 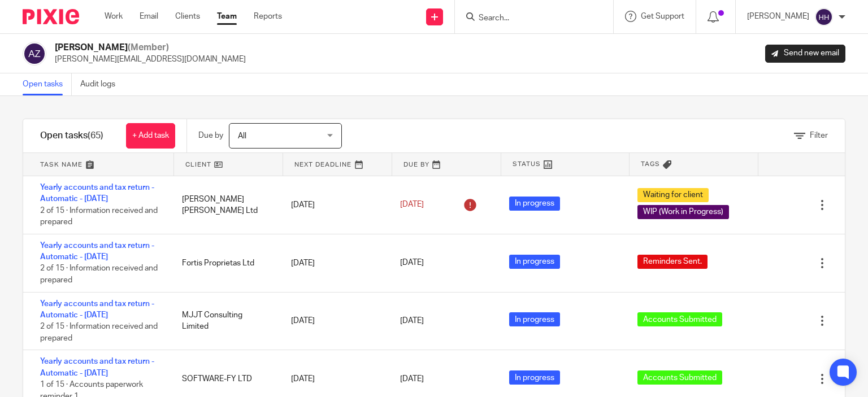 What do you see at coordinates (819, 136) in the screenshot?
I see `span: Filter` at bounding box center [819, 136].